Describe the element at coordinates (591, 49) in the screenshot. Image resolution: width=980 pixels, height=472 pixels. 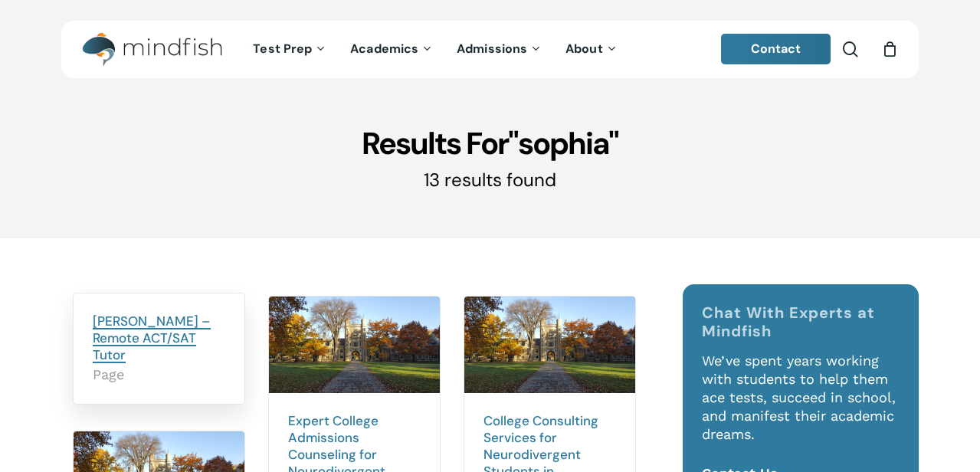
I see `a: About` at that location.